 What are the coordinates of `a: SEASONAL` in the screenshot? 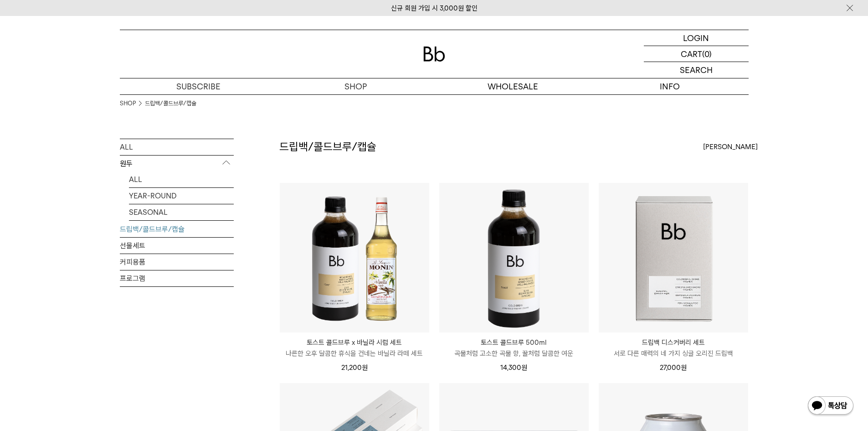 It's located at (182, 212).